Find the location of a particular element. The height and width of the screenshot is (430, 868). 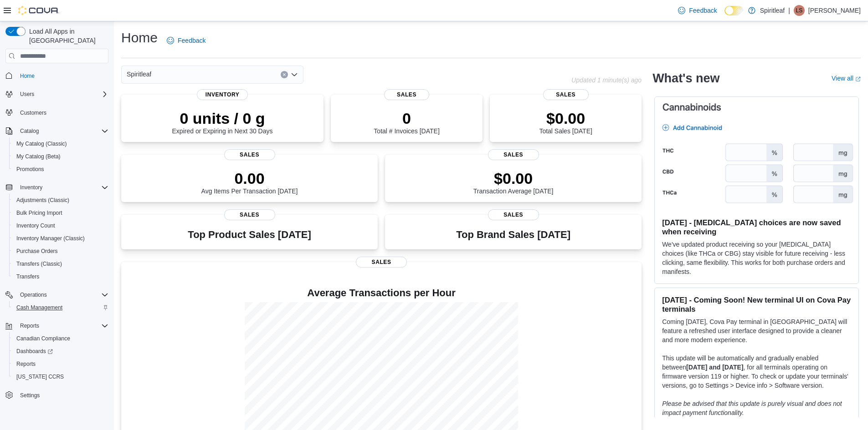

span: Customers is located at coordinates (33, 113).